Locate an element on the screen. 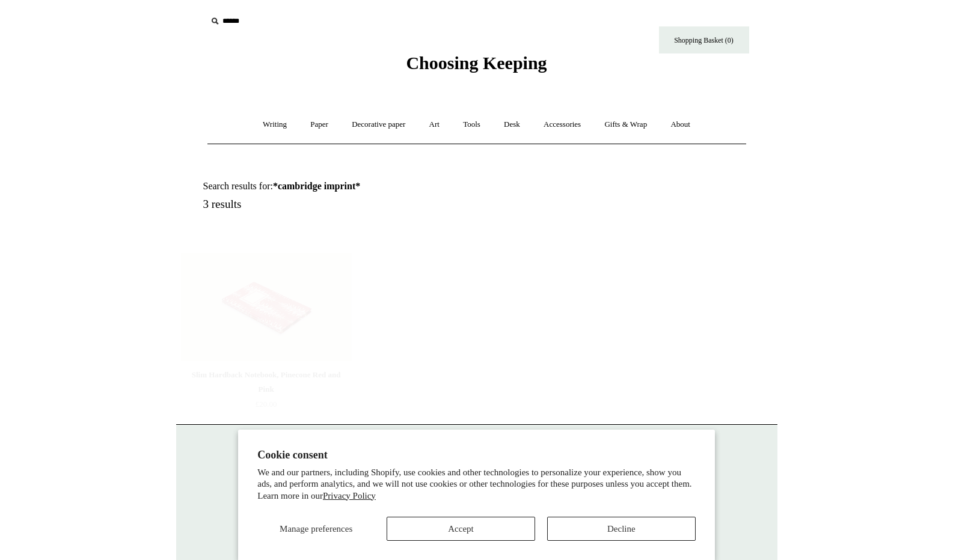  span: Choosing Keeping is located at coordinates (476, 63).